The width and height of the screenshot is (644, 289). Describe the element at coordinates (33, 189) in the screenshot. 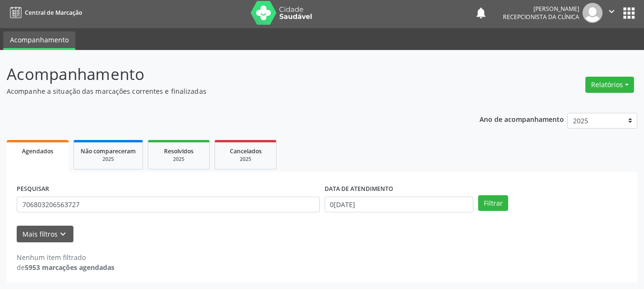

I see `label: PESQUISAR` at that location.